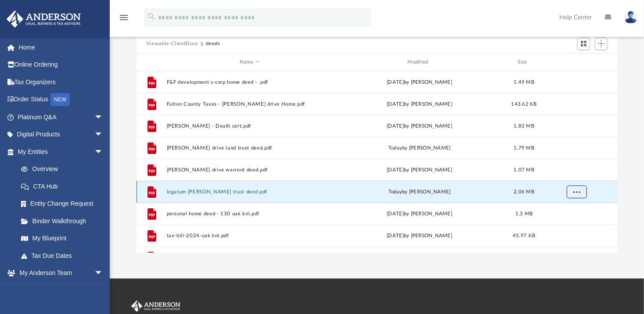 The height and width of the screenshot is (314, 644). I want to click on i: menu, so click(124, 18).